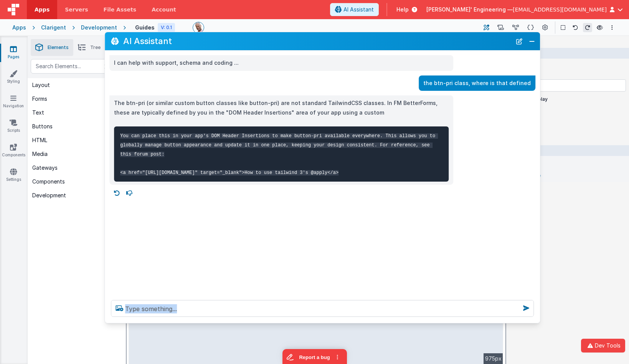 The height and width of the screenshot is (364, 629). What do you see at coordinates (166, 27) in the screenshot?
I see `div: V: 0.1` at bounding box center [166, 27].